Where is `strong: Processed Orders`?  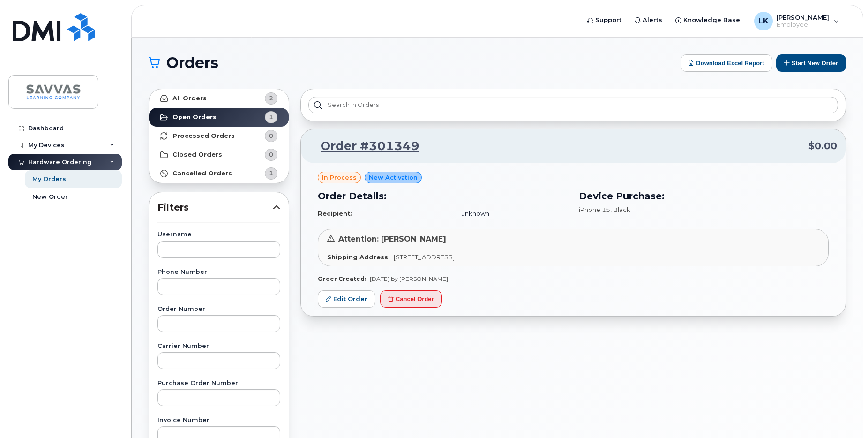
strong: Processed Orders is located at coordinates (204, 136).